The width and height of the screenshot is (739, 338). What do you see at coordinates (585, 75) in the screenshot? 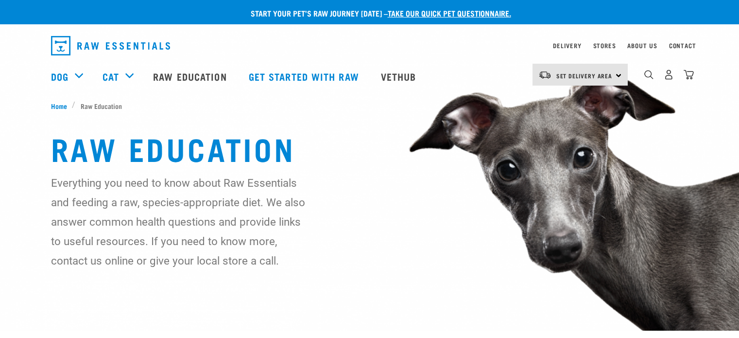
I see `span: Set Delivery Area` at bounding box center [585, 75].